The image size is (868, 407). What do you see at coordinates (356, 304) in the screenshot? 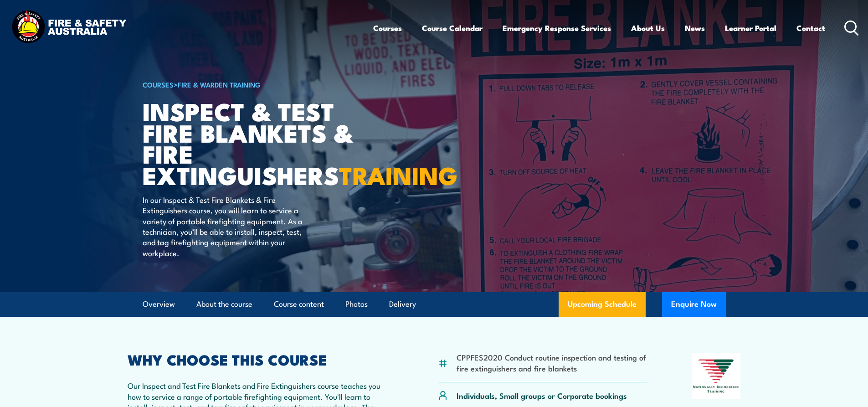
I see `a: Photos` at bounding box center [356, 304].